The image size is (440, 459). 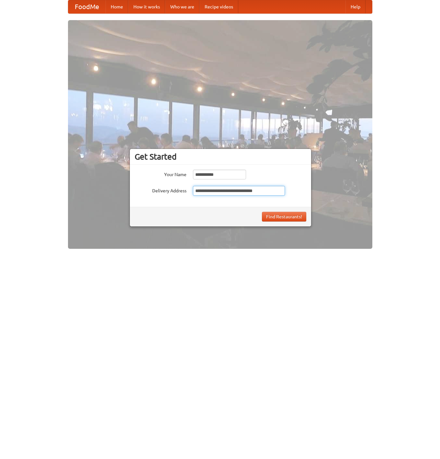 What do you see at coordinates (182, 7) in the screenshot?
I see `a: Who we are` at bounding box center [182, 7].